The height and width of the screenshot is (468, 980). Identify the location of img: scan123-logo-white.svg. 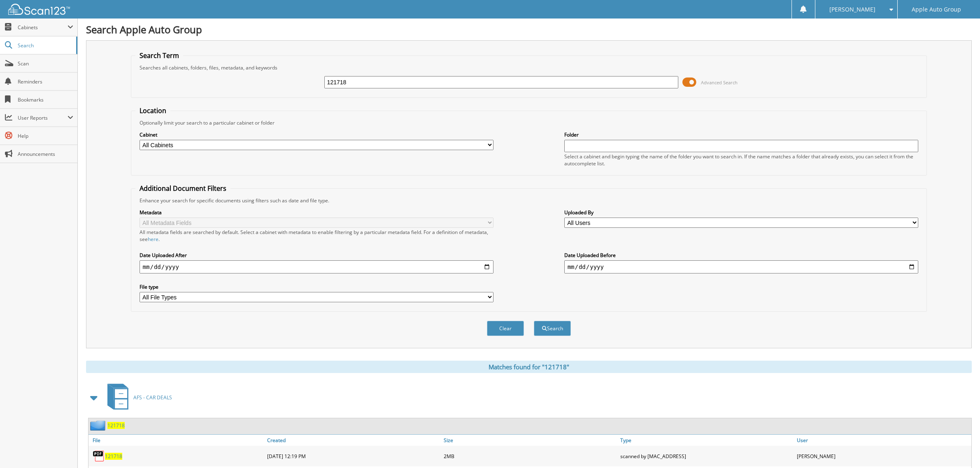
(39, 9).